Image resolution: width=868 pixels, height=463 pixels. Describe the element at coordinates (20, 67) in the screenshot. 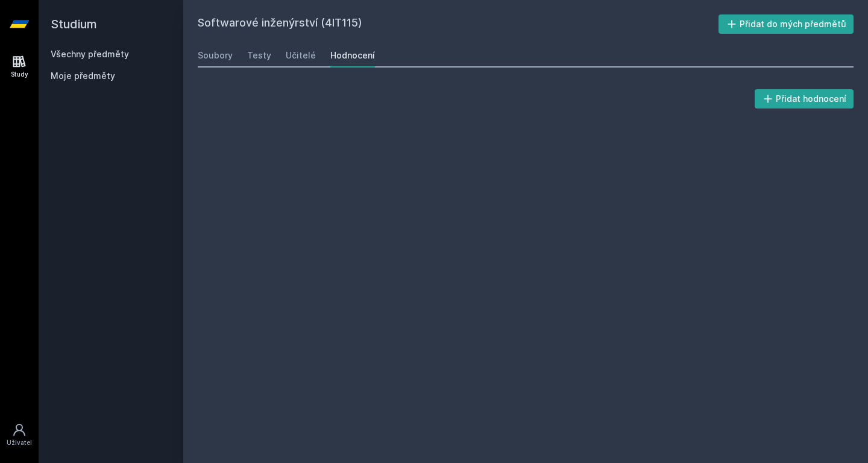

I see `a: Study` at that location.